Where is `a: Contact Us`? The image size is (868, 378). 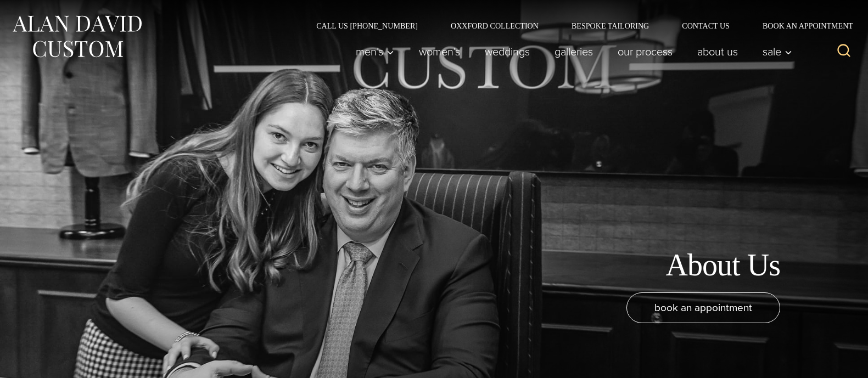
a: Contact Us is located at coordinates (705, 26).